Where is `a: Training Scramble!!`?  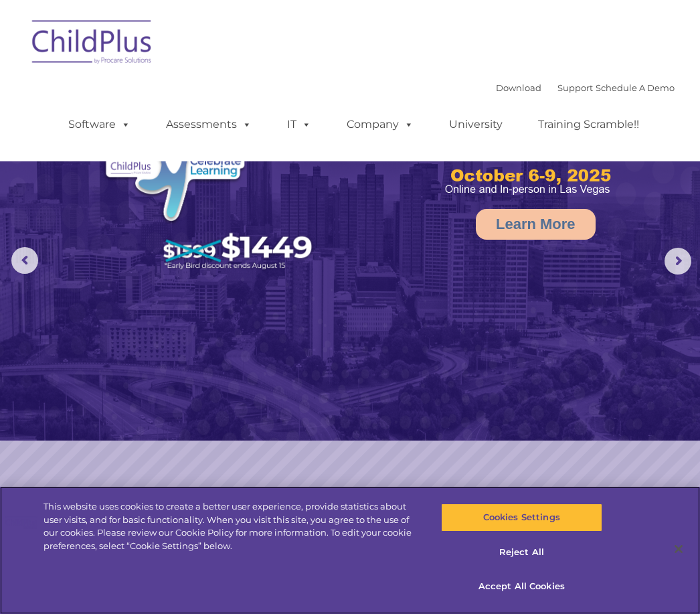
a: Training Scramble!! is located at coordinates (588, 124).